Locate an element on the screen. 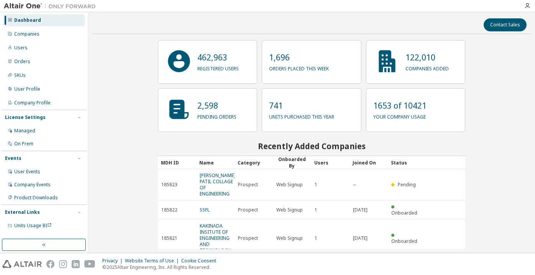 This screenshot has height=275, width=535. div: Category is located at coordinates (254, 163).